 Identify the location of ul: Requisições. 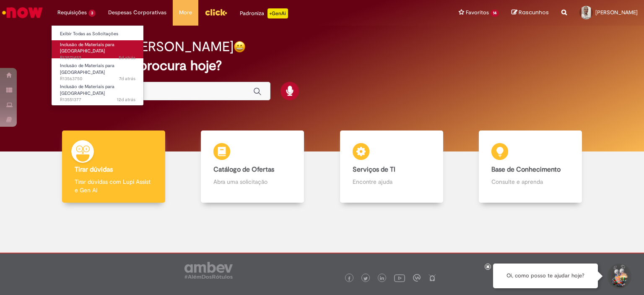
(97, 66).